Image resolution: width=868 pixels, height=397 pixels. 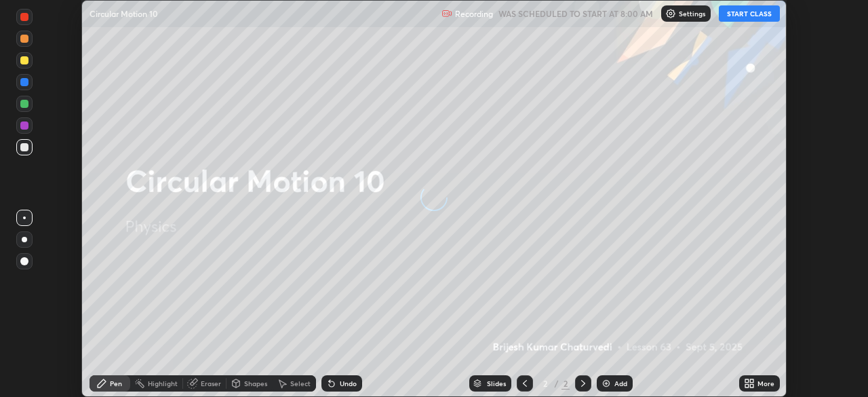 What do you see at coordinates (301, 384) in the screenshot?
I see `div: Select` at bounding box center [301, 384].